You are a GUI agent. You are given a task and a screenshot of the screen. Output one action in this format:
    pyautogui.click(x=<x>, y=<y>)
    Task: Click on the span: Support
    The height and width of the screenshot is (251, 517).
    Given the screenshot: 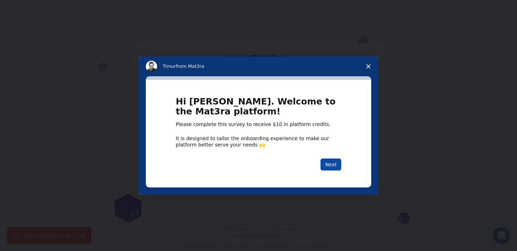 What is the action you would take?
    pyautogui.click(x=26, y=8)
    